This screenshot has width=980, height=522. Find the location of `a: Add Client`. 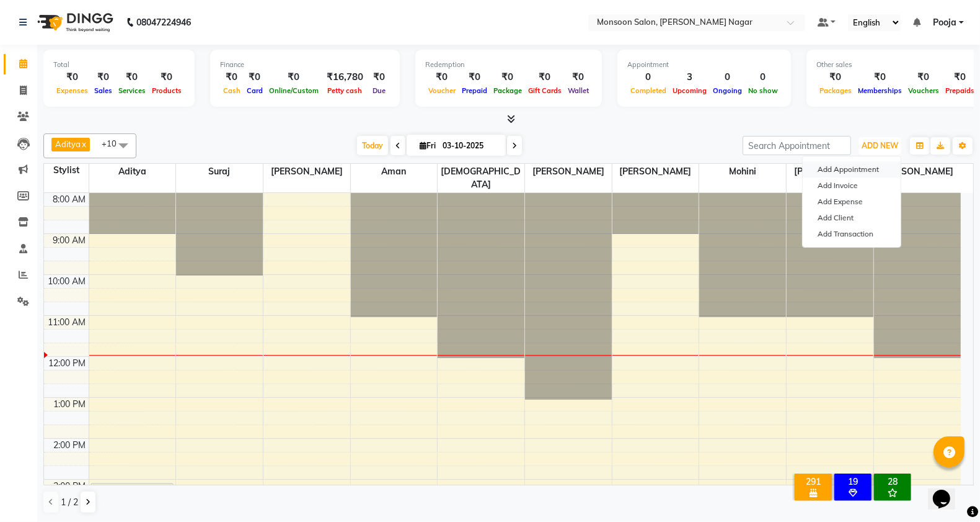

a: Add Client is located at coordinates (852, 218).